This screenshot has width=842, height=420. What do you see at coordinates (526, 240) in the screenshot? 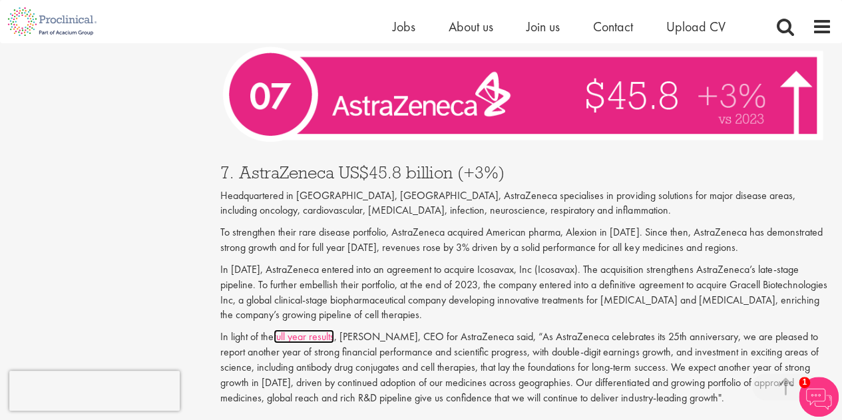
I see `p: To strengthen their rare disease portfolio, AstraZeneca acquired American pharma, Alexion in [DAT...` at bounding box center [526, 240].